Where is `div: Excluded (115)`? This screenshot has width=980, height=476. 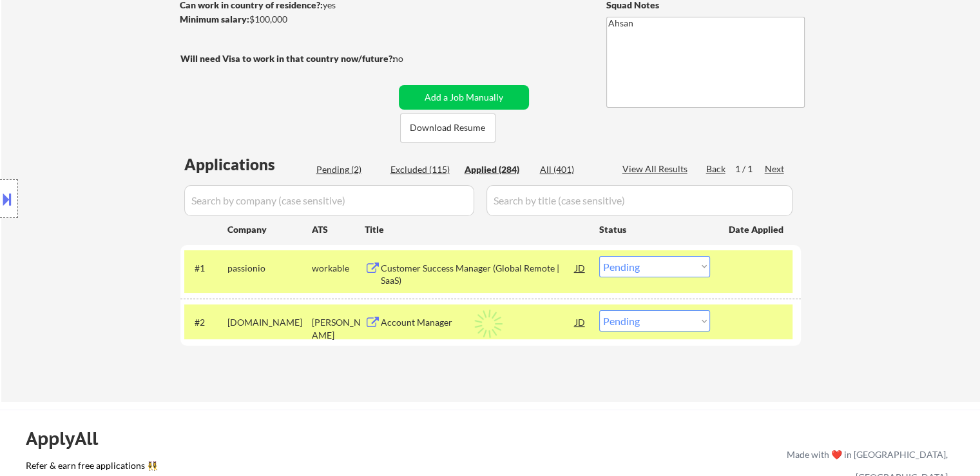 div: Excluded (115) is located at coordinates (423, 169).